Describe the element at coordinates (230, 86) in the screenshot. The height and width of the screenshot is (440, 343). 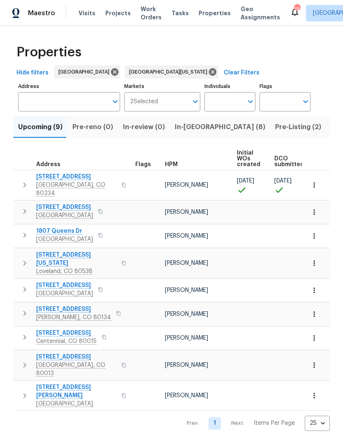
I see `label: Individuals` at that location.